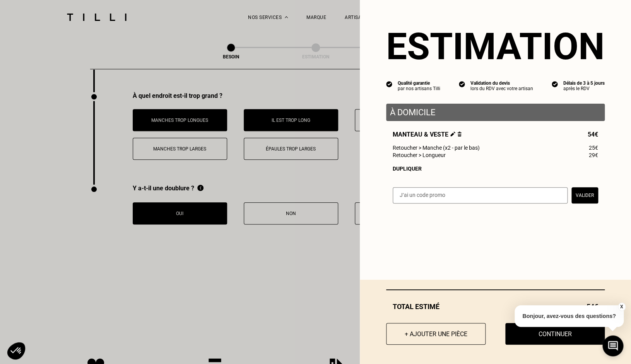 The height and width of the screenshot is (364, 631). Describe the element at coordinates (585, 195) in the screenshot. I see `button: Valider` at that location.